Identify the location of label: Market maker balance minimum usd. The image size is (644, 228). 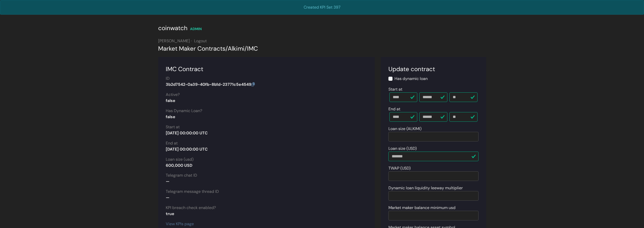
(422, 208).